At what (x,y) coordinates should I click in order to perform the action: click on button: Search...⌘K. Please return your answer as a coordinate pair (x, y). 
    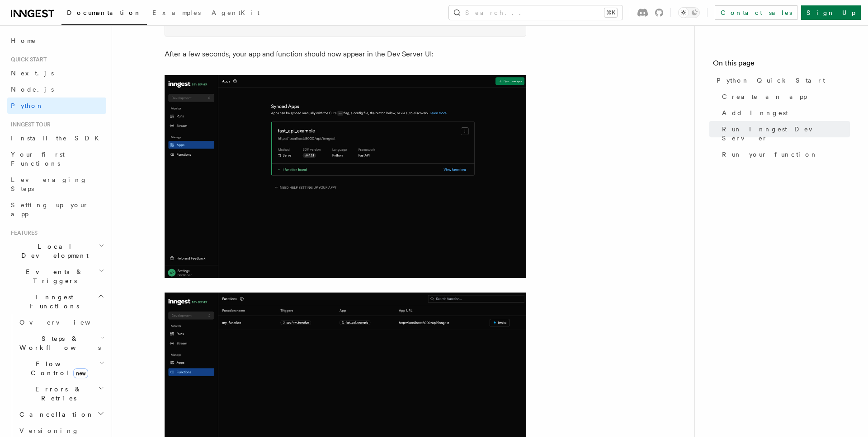
    Looking at the image, I should click on (535, 12).